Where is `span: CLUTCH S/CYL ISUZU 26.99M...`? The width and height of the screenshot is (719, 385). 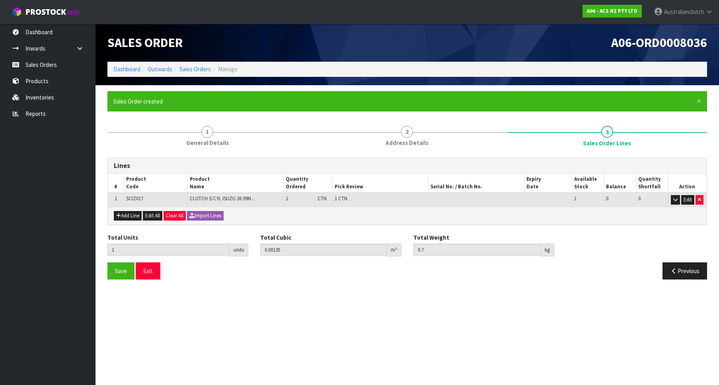
span: CLUTCH S/CYL ISUZU 26.99M... is located at coordinates (222, 198).